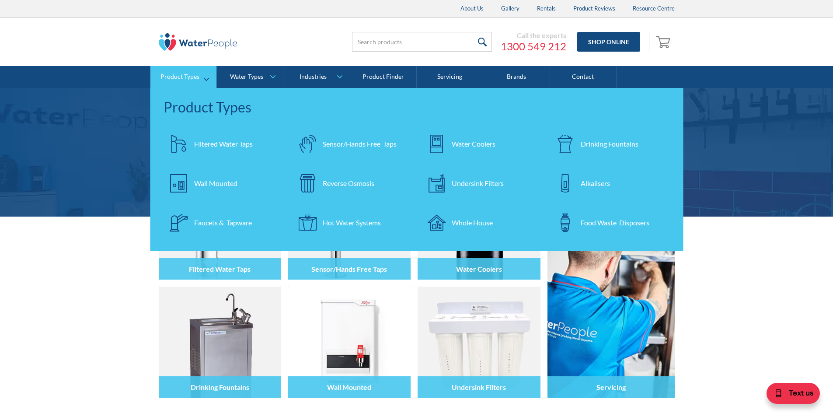  What do you see at coordinates (516, 77) in the screenshot?
I see `a: Brands` at bounding box center [516, 77].